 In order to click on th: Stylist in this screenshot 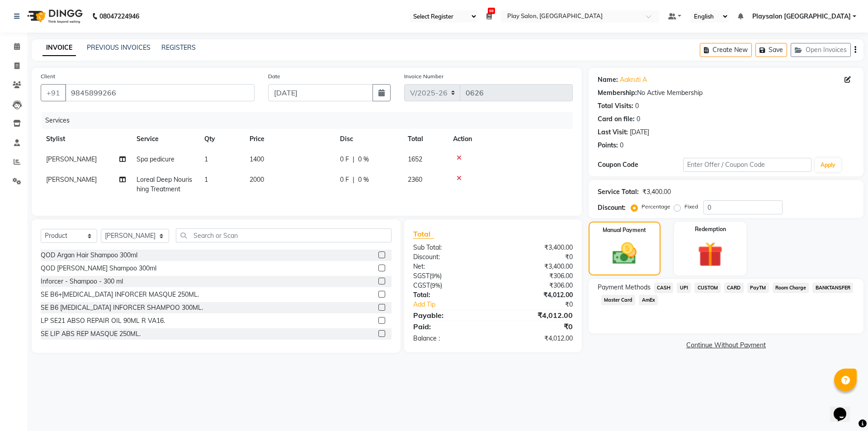, I will do `click(86, 139)`.